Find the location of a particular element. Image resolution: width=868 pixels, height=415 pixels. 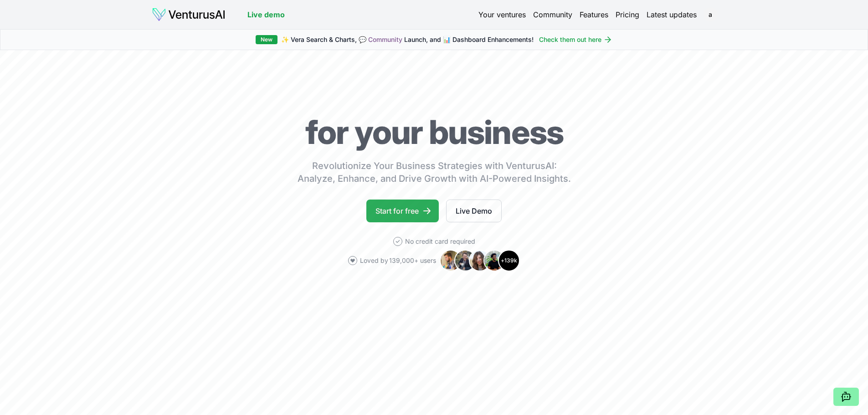

a: Live Demo is located at coordinates (474, 211).